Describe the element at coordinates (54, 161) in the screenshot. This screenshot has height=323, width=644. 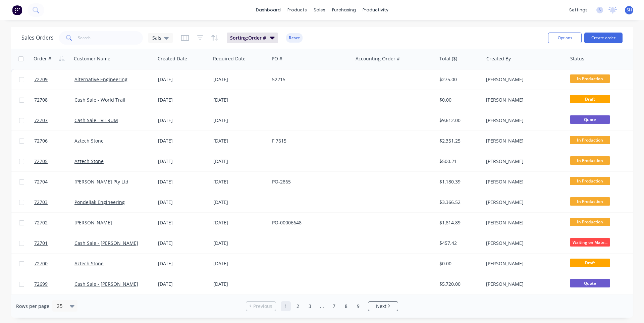
I see `a: 72705` at that location.